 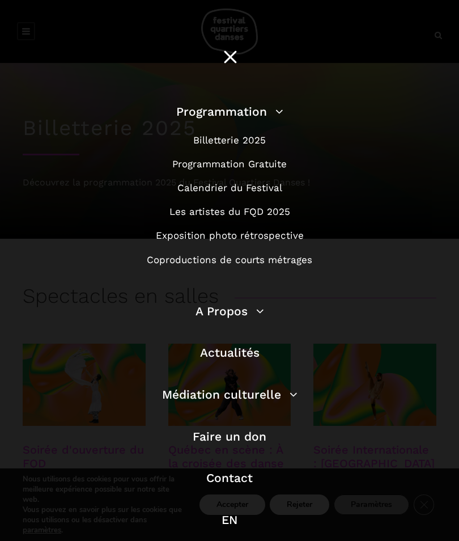 I want to click on a: Contact, so click(x=230, y=477).